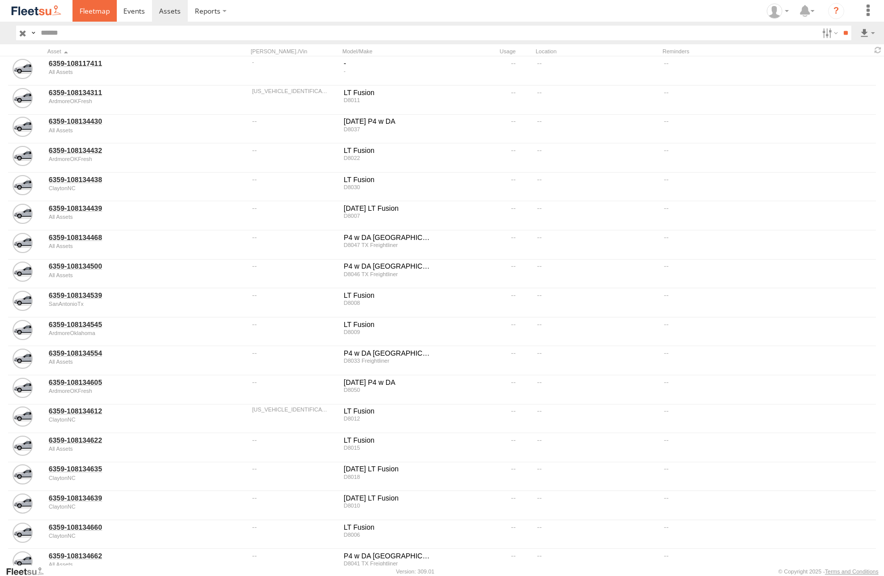 This screenshot has height=576, width=884. Describe the element at coordinates (118, 93) in the screenshot. I see `a: 6359-108134311` at that location.